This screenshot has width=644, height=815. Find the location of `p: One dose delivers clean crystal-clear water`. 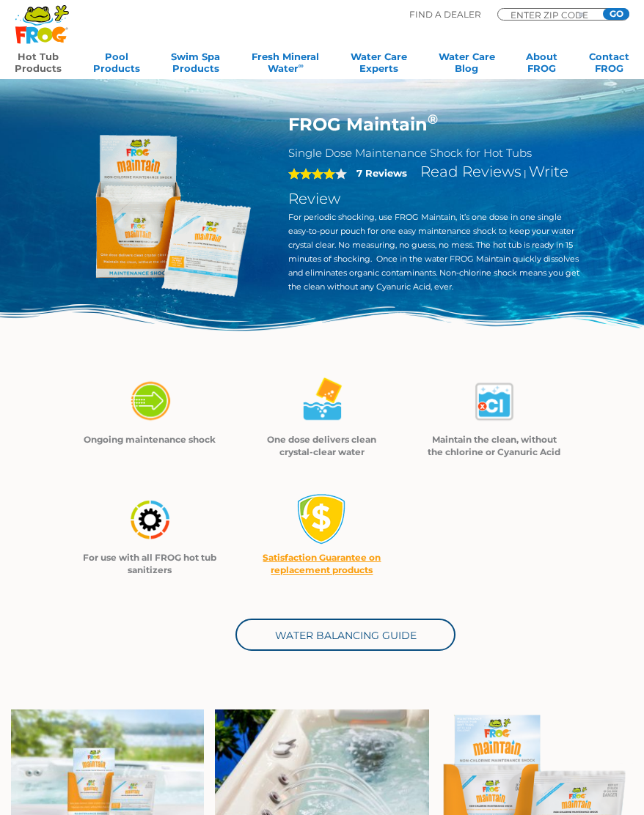

p: One dose delivers clean crystal-clear water is located at coordinates (322, 446).